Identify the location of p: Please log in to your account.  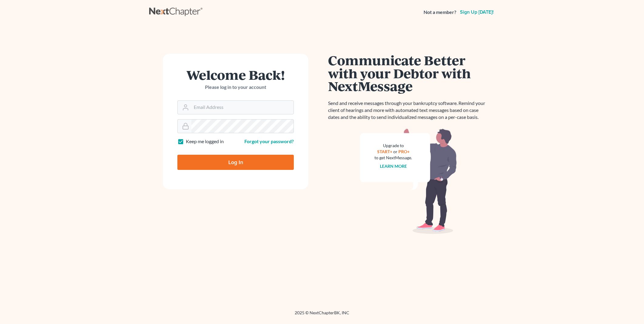
(236, 87).